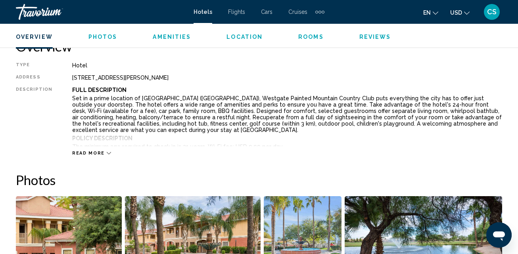 This screenshot has width=518, height=254. I want to click on button: Location, so click(244, 37).